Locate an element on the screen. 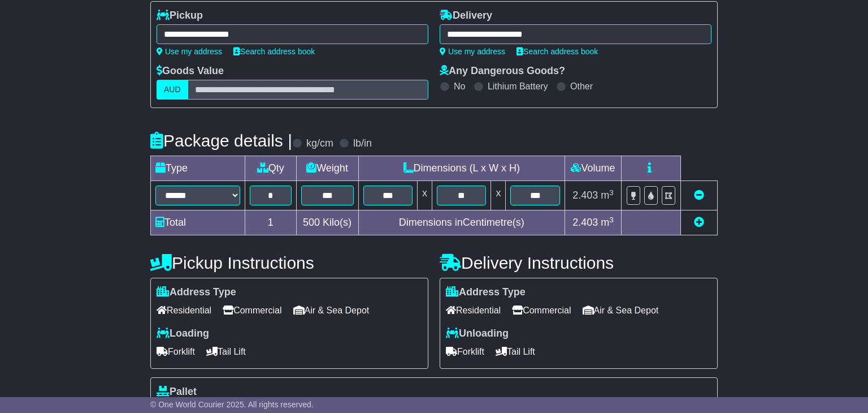 The image size is (868, 413). label: lb/in is located at coordinates (362, 144).